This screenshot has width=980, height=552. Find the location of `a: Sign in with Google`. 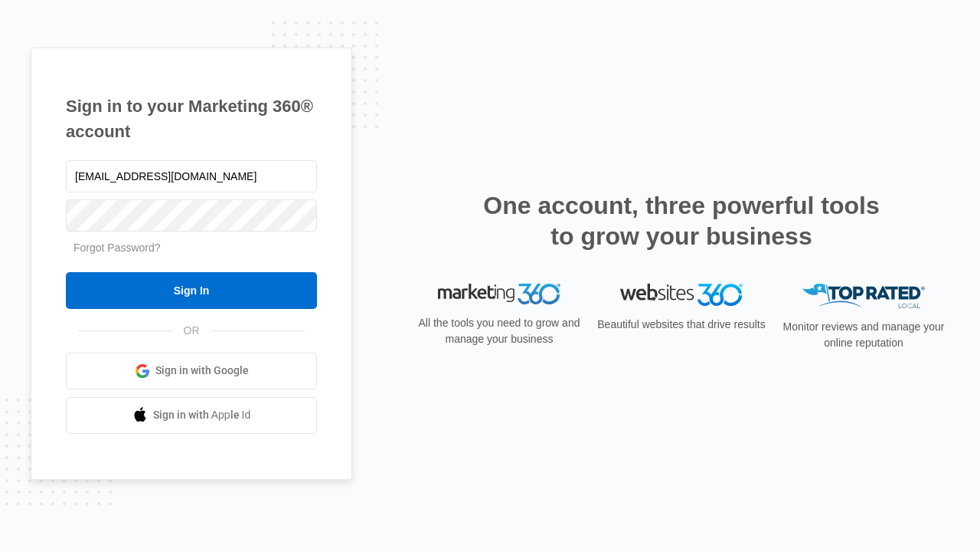

a: Sign in with Google is located at coordinates (192, 371).